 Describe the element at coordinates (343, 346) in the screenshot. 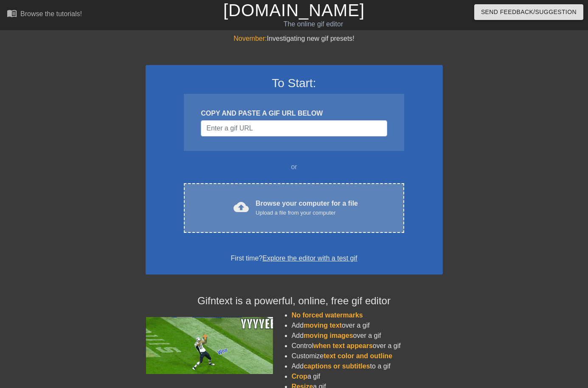

I see `span: when text appears` at that location.